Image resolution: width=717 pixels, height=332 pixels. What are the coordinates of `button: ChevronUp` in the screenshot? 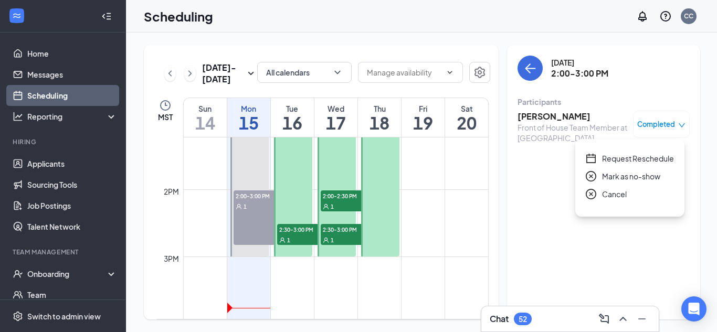 It's located at (623, 319).